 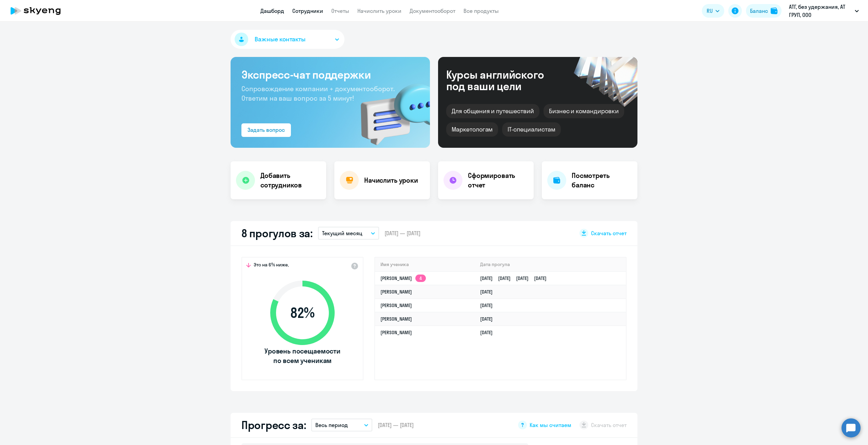 What do you see at coordinates (532, 130) in the screenshot?
I see `div: IT-специалистам` at bounding box center [532, 130].